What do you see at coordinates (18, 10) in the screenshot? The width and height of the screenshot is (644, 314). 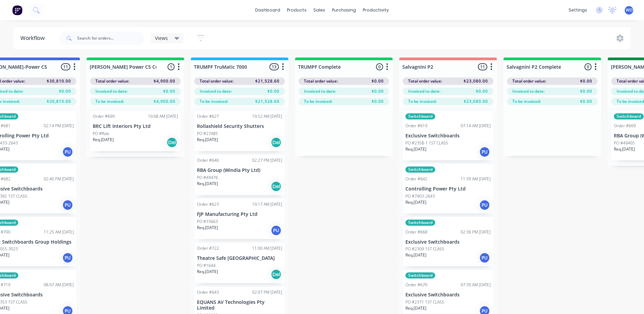 I see `img: Factory` at bounding box center [18, 10].